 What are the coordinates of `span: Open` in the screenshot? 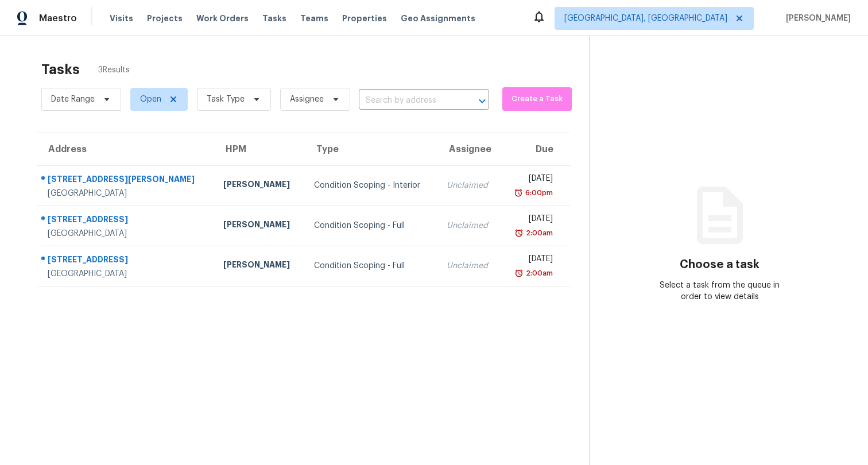 It's located at (151, 99).